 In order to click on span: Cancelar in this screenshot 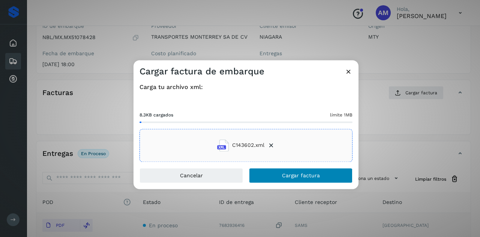, I will do `click(191, 175)`.